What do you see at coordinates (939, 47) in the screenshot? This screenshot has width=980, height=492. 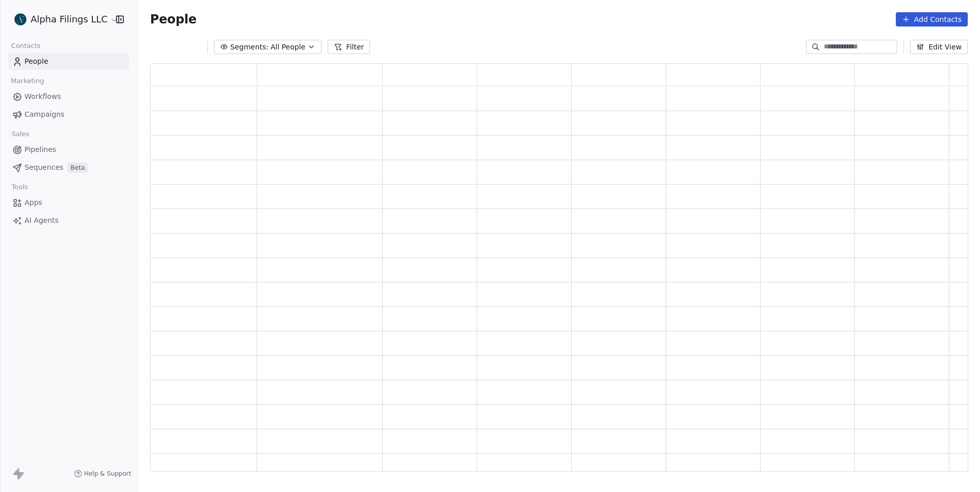 I see `button: Edit View` at bounding box center [939, 47].